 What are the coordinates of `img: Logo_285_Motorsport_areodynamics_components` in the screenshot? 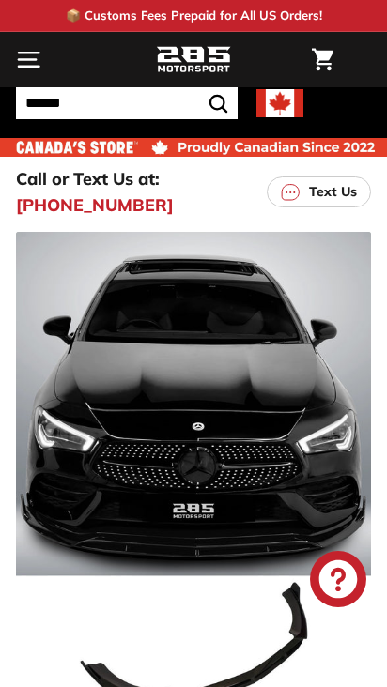 It's located at (193, 60).